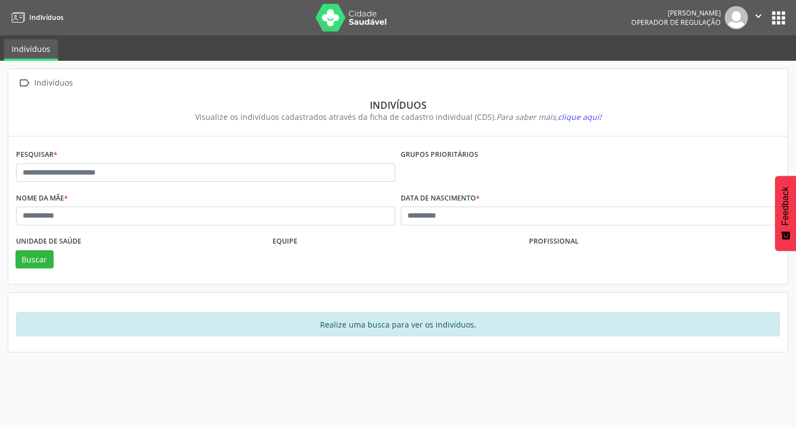 Image resolution: width=796 pixels, height=427 pixels. I want to click on label: Equipe, so click(285, 242).